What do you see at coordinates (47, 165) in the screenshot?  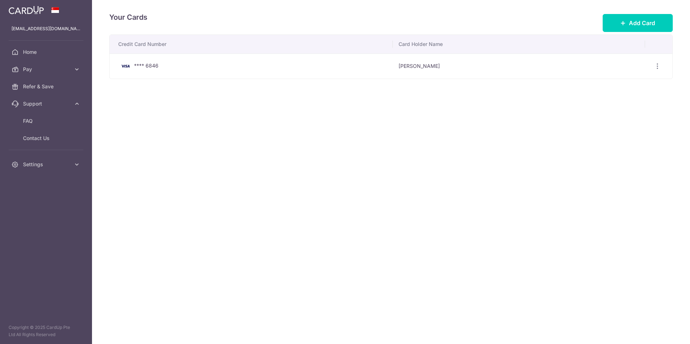 I see `span: Settings` at bounding box center [47, 165].